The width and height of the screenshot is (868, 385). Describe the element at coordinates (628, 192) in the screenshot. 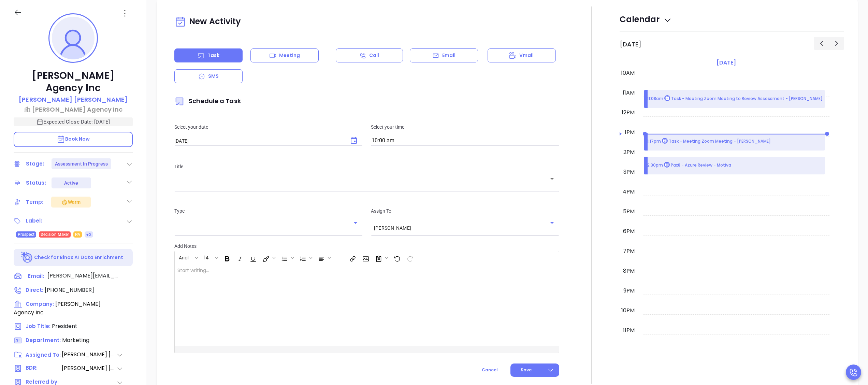

I see `div: 4pm` at that location.